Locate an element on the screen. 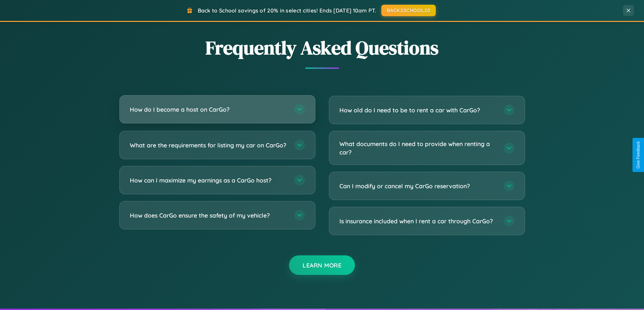  h3: Can I modify or cancel my CarGo reservation? is located at coordinates (418, 186).